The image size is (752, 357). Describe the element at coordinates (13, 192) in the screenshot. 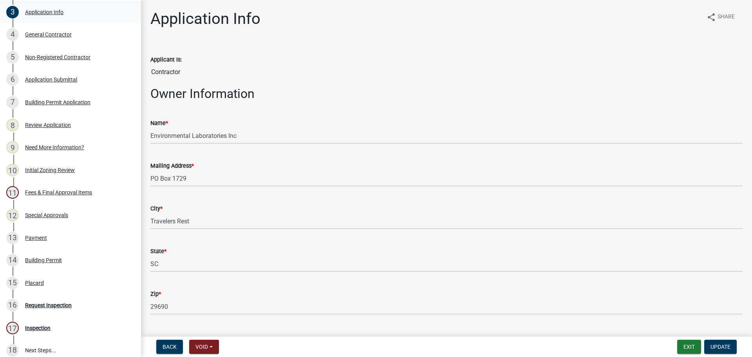

I see `div: 11` at that location.